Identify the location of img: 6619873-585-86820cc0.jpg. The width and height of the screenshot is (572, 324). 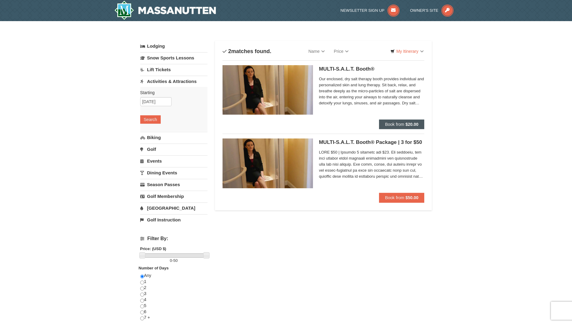
(268, 163).